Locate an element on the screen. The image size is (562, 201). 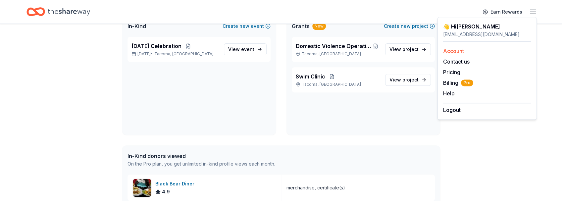
div: On the Pro plan, you get unlimited in-kind profile views each month. is located at coordinates (201, 164).